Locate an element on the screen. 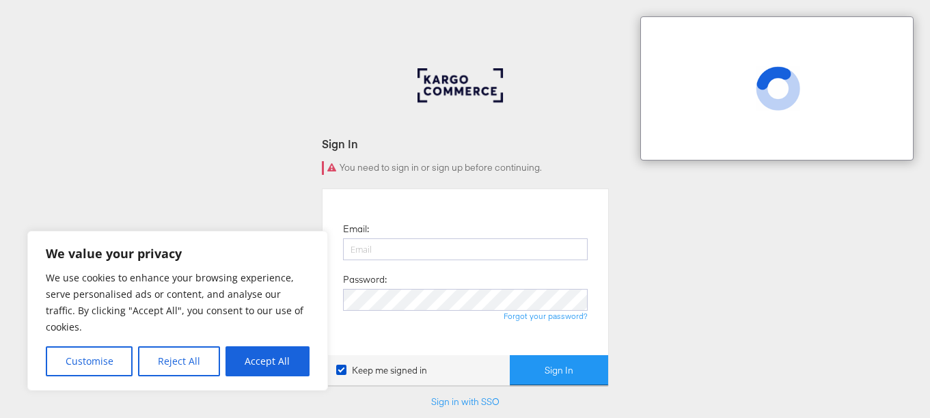 The image size is (930, 418). input: Email is located at coordinates (466, 250).